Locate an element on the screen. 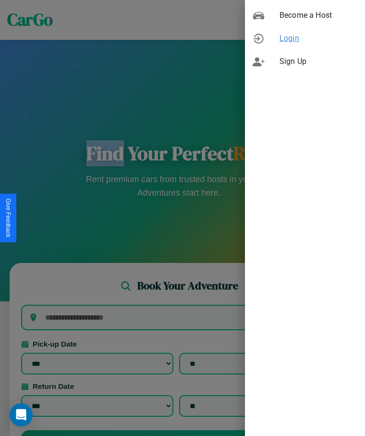 The height and width of the screenshot is (436, 365). div: Give Feedback is located at coordinates (8, 218).